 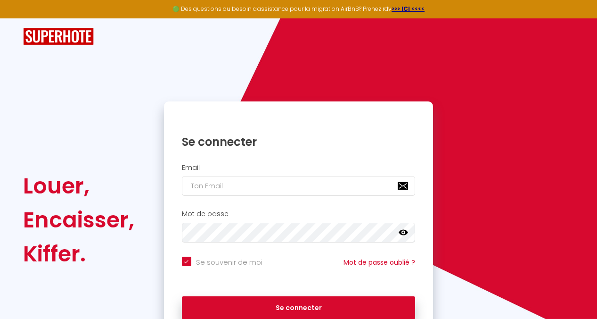 I want to click on div: Louer,, so click(x=79, y=186).